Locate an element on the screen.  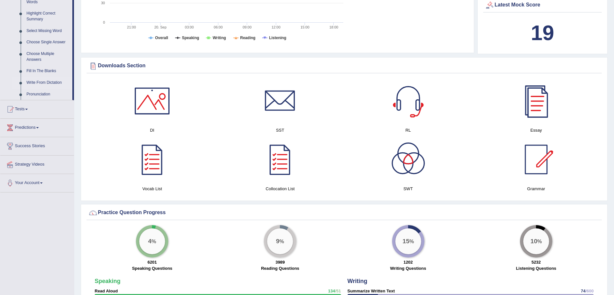
div: Latest Mock Score is located at coordinates (543, 5).